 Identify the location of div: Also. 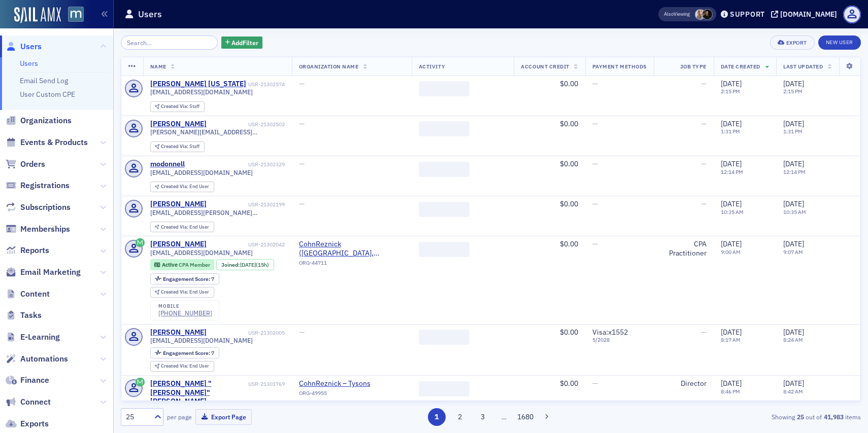
(669, 14).